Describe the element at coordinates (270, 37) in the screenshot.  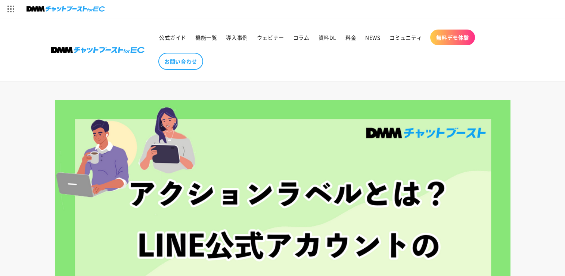
I see `span: ウェビナー` at that location.